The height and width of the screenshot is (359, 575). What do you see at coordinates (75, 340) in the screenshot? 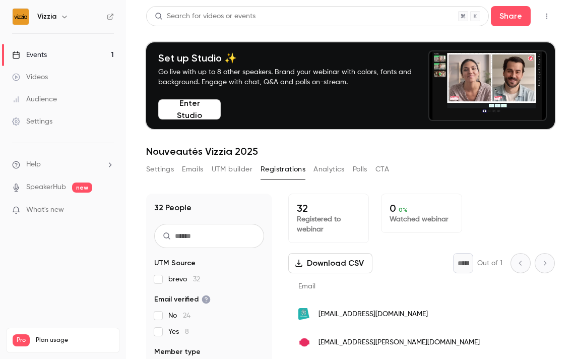
I see `span: Plan usage` at bounding box center [75, 340].